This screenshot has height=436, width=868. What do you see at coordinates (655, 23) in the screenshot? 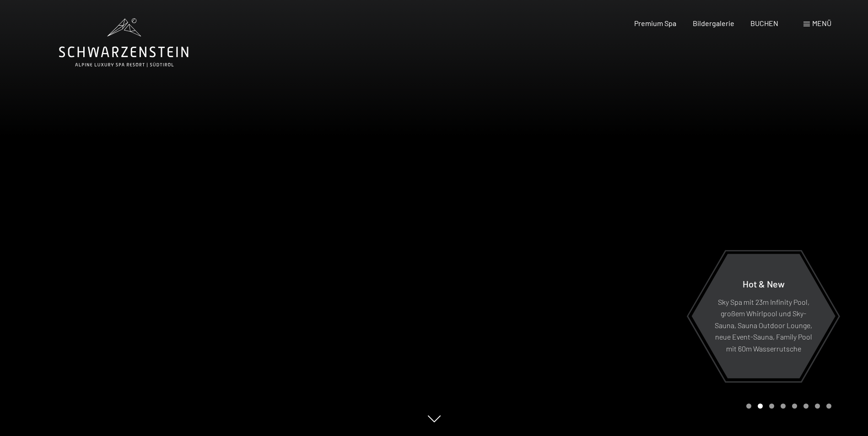
I see `span: Premium Spa` at bounding box center [655, 23].